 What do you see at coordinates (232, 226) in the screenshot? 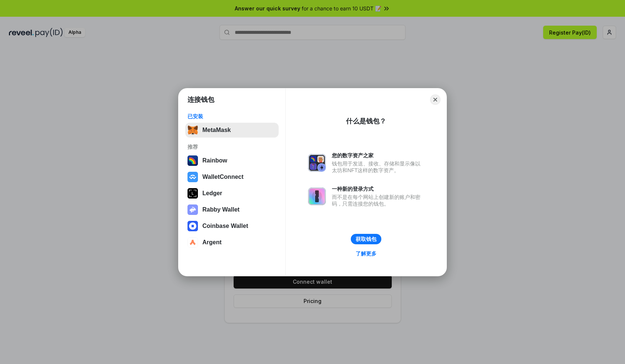
I see `button: Coinbase Wallet` at bounding box center [232, 226].